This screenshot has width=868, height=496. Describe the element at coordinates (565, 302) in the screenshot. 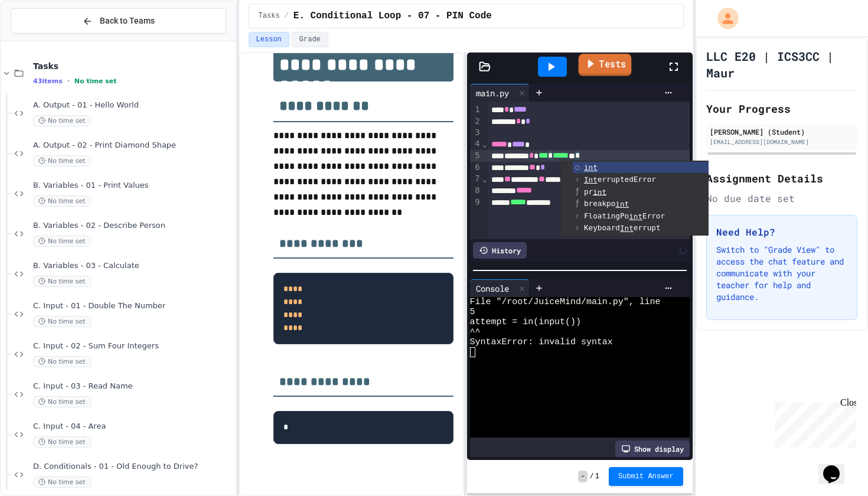

I see `span: File "/root/JuiceMind/main.py", line` at that location.